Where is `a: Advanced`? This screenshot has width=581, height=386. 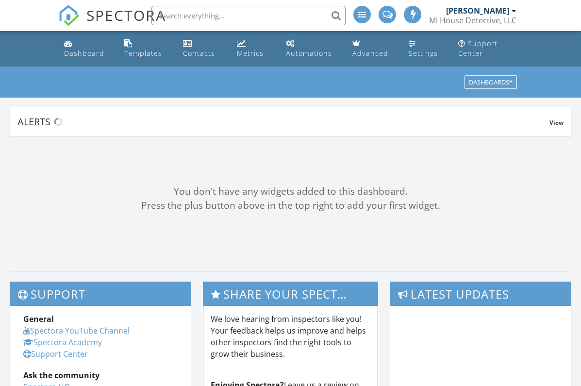 a: Advanced is located at coordinates (373, 49).